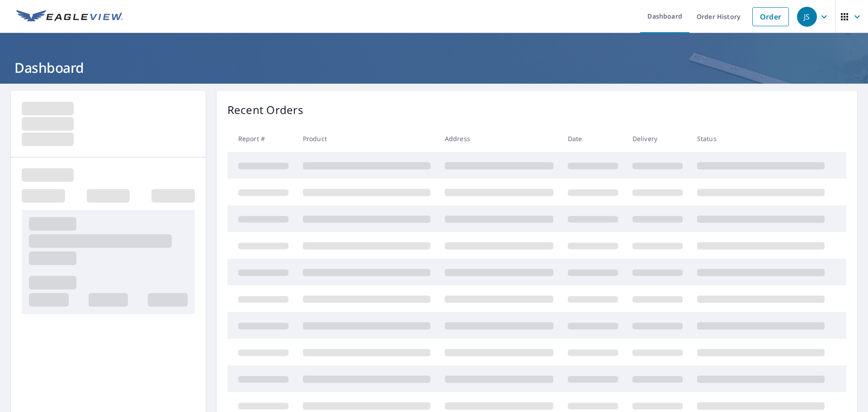 The height and width of the screenshot is (412, 868). Describe the element at coordinates (658, 138) in the screenshot. I see `th: Delivery` at that location.